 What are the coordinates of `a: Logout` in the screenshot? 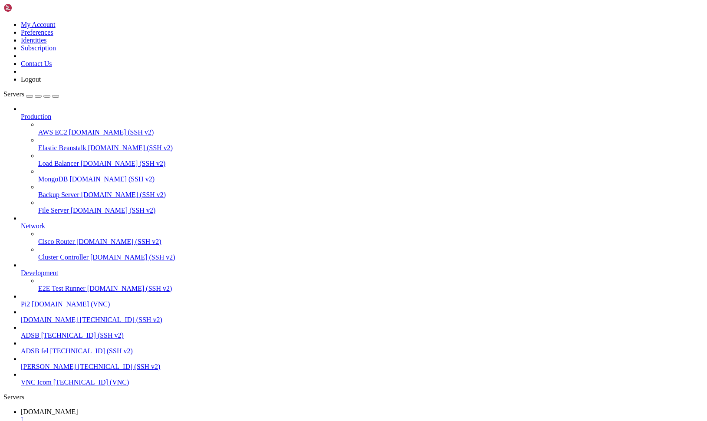 It's located at (31, 79).